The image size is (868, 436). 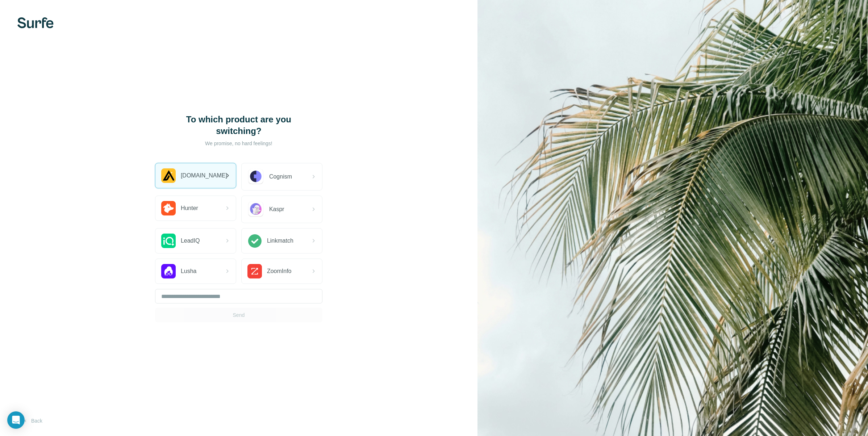 I want to click on img: Apollo.io Logo, so click(x=168, y=176).